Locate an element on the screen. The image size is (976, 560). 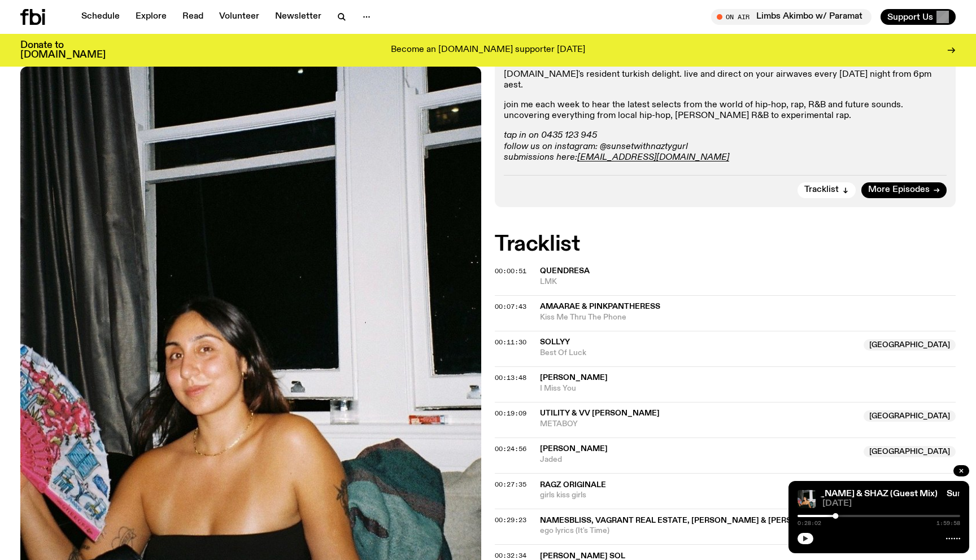
a: More Episodes is located at coordinates (904, 190).